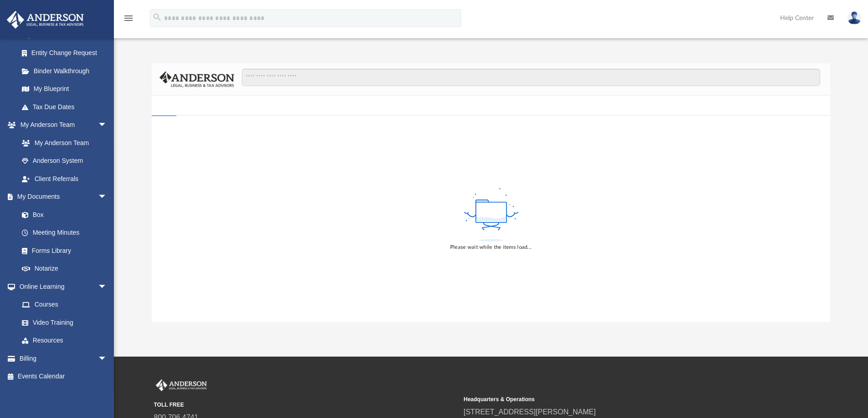 The image size is (868, 418). Describe the element at coordinates (616, 399) in the screenshot. I see `small: Headquarters & Operations` at that location.